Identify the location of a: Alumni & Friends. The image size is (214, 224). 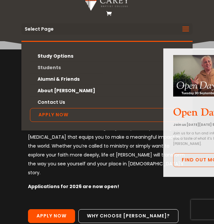
(107, 79).